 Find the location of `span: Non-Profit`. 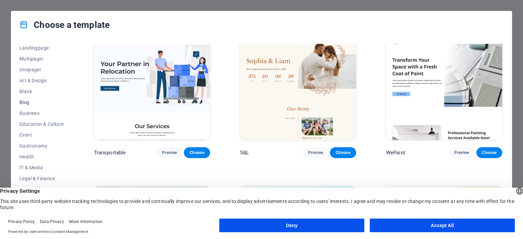

span: Non-Profit is located at coordinates (42, 190).